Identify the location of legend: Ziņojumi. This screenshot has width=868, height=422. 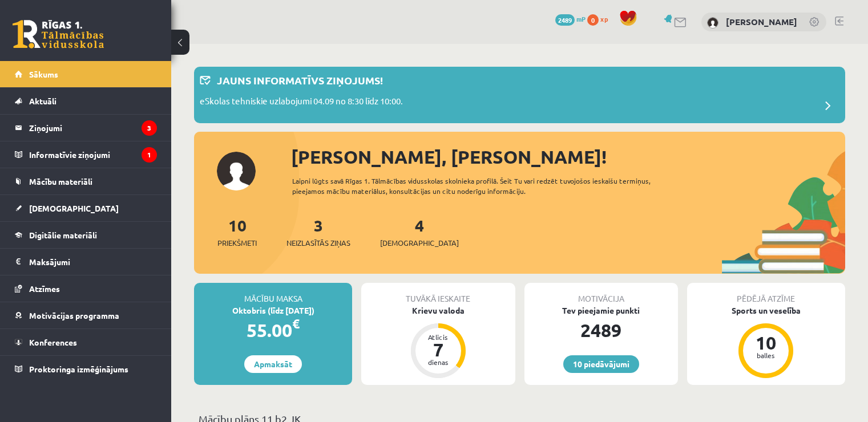
(93, 128).